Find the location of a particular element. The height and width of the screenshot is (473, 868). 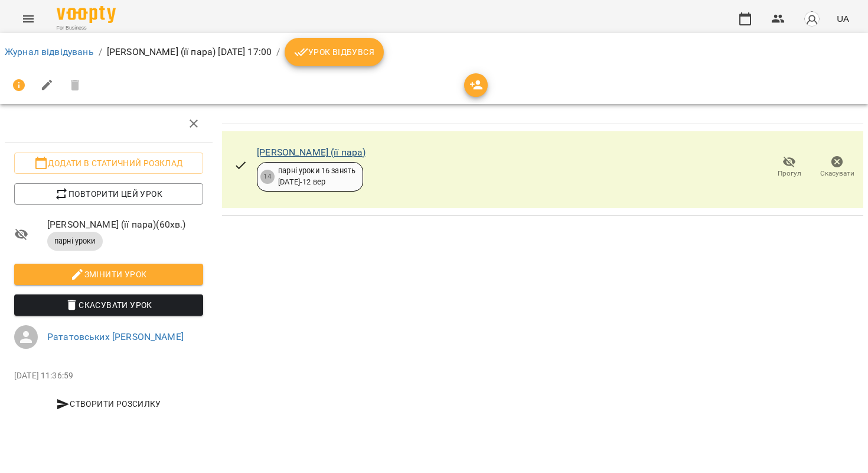

span: Додати в статичний розклад is located at coordinates (109, 163).